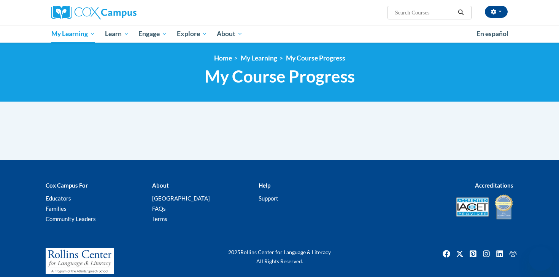 Image resolution: width=559 pixels, height=277 pixels. I want to click on a: Community Leaders, so click(71, 219).